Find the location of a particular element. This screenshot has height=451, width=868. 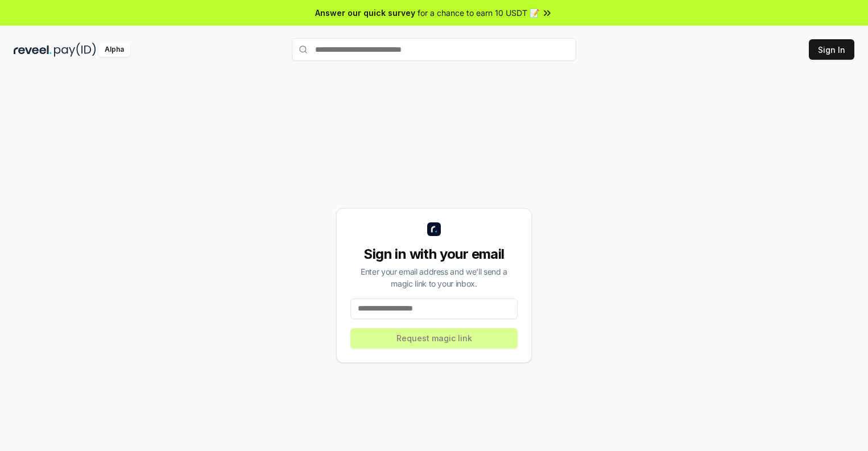

span: Answer our quick survey is located at coordinates (365, 12).